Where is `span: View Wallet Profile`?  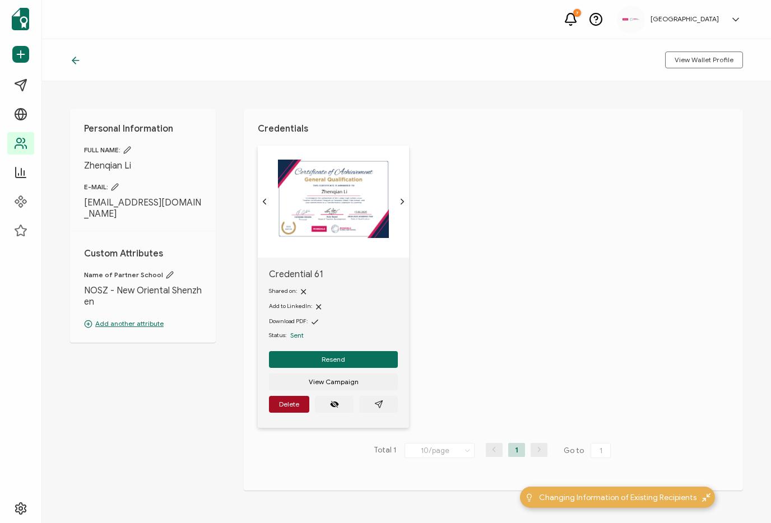 span: View Wallet Profile is located at coordinates (703, 60).